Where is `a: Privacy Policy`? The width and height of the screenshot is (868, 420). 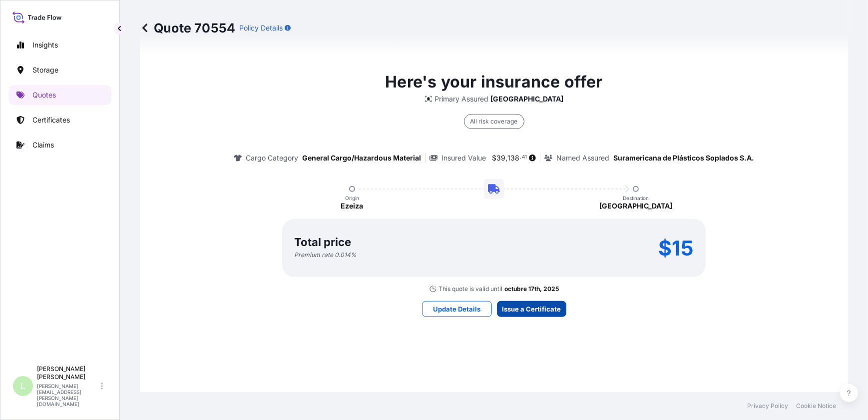
a: Privacy Policy is located at coordinates (768, 406).